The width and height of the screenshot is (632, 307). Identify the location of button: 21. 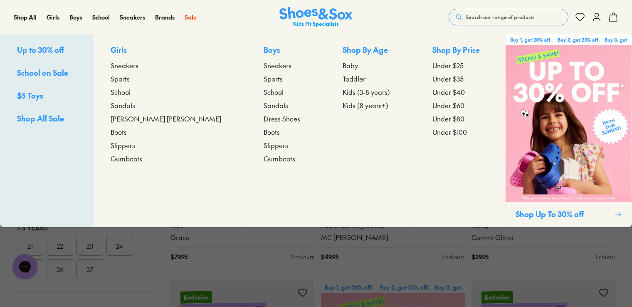
(30, 246).